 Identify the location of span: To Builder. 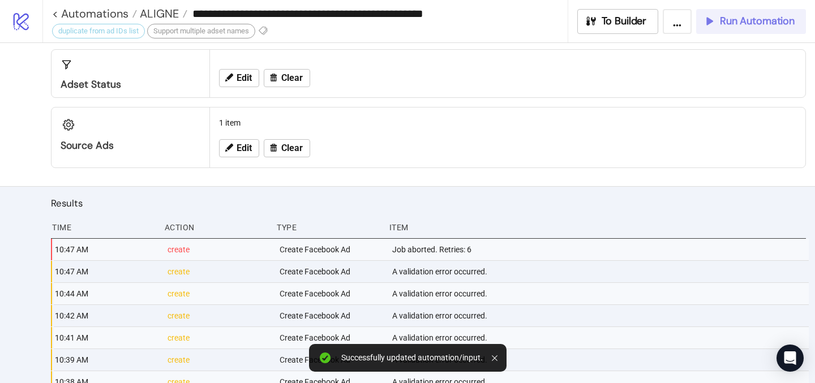
(624, 21).